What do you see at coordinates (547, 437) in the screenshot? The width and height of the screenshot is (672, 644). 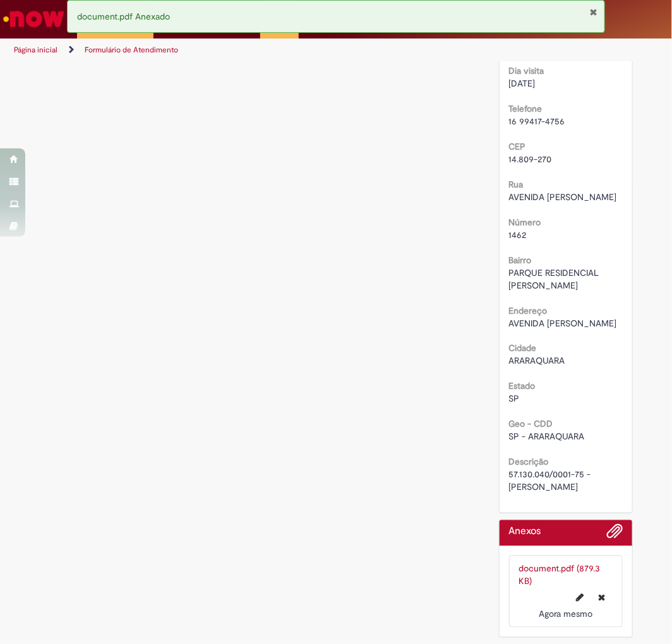 I see `span: SP - ARARAQUARA` at bounding box center [547, 437].